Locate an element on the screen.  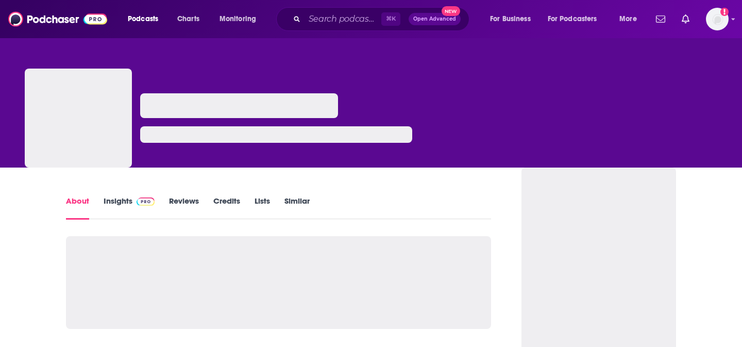
a: Podchaser - Follow, Share and Rate Podcasts is located at coordinates (58, 19).